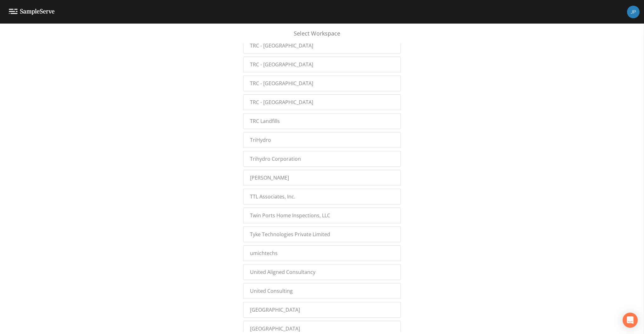 Image resolution: width=644 pixels, height=334 pixels. I want to click on span: Twin Ports Home Inspections, LLC, so click(290, 215).